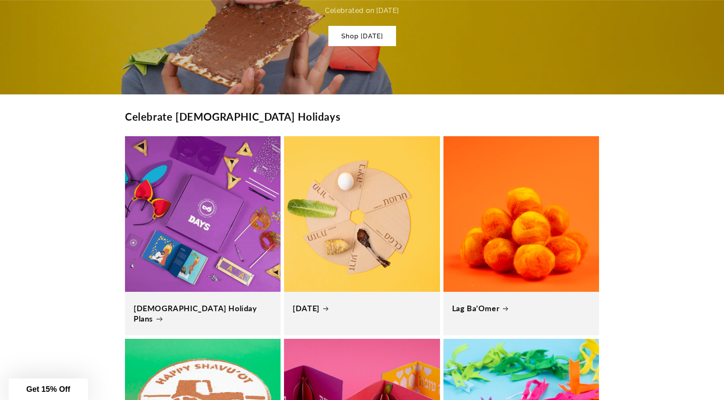 The width and height of the screenshot is (724, 400). I want to click on span: Get 15% Off, so click(48, 389).